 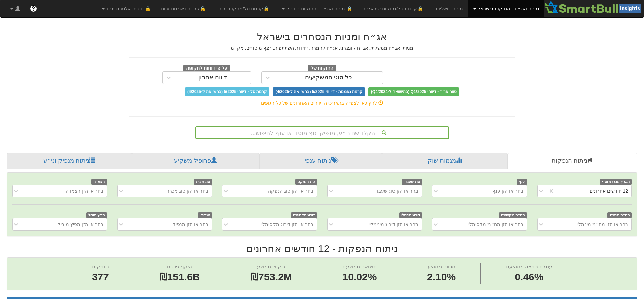 What do you see at coordinates (322, 48) in the screenshot?
I see `h5: מניות, אג״ח ממשלתי, אג״ח קונצרני, אג״ח להמרה, יחידות השתתפות, רצף מוסדיים, מק״מ` at bounding box center [322, 48].